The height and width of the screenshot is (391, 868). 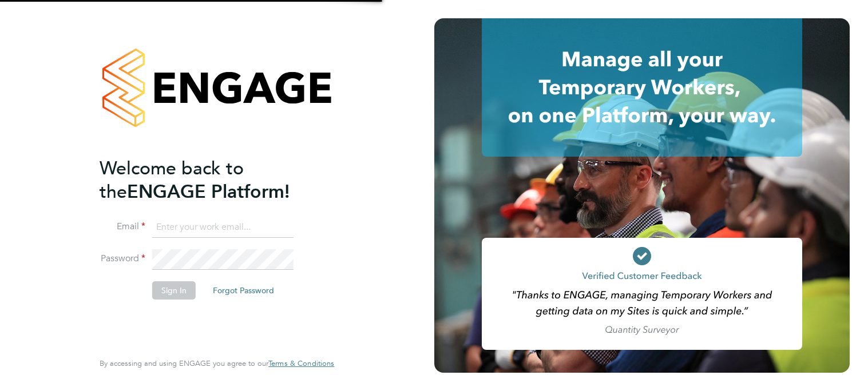 I want to click on span: By accessing and using ENGAGE you agree to our, so click(x=217, y=363).